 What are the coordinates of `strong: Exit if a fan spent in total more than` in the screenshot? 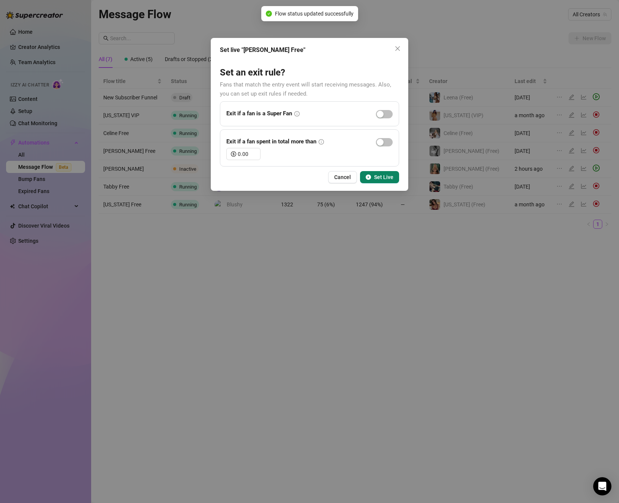 It's located at (271, 142).